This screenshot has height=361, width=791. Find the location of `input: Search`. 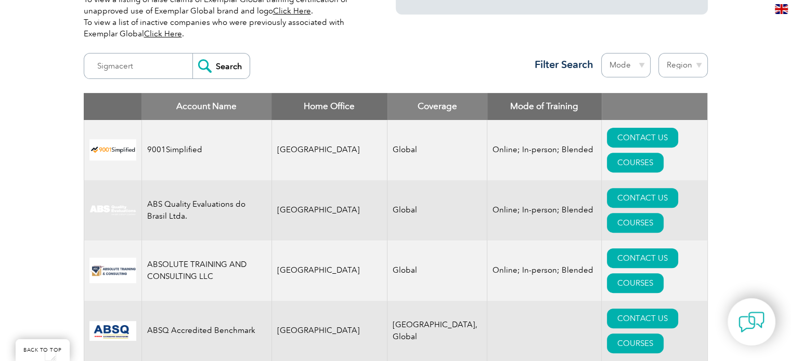

input: Search is located at coordinates (221, 66).